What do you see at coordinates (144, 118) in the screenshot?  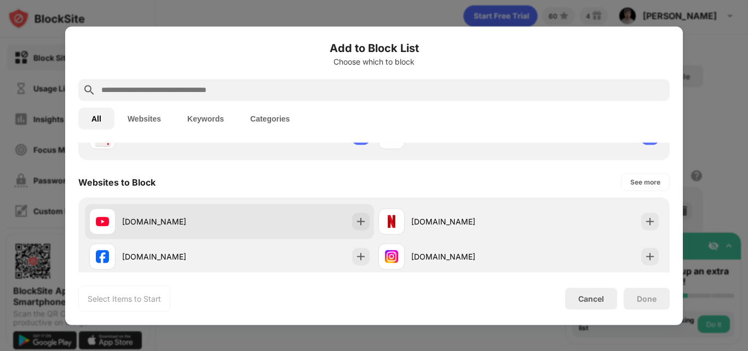 I see `button: Websites` at bounding box center [144, 118].